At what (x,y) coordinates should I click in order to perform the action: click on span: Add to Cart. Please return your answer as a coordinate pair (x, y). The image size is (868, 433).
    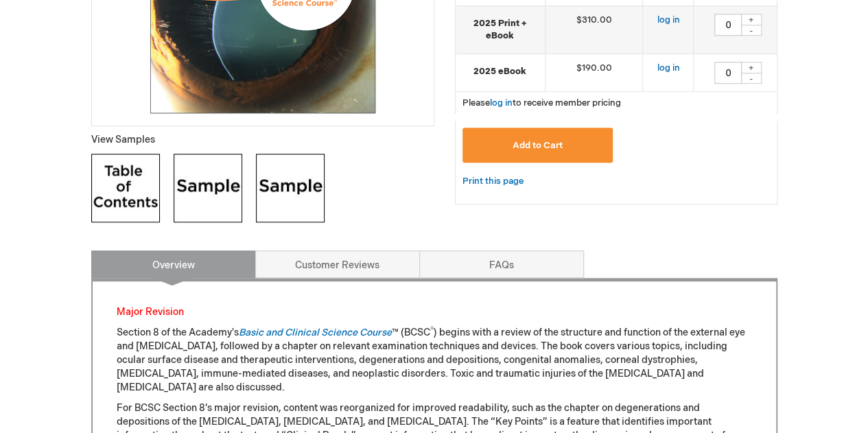
    Looking at the image, I should click on (537, 146).